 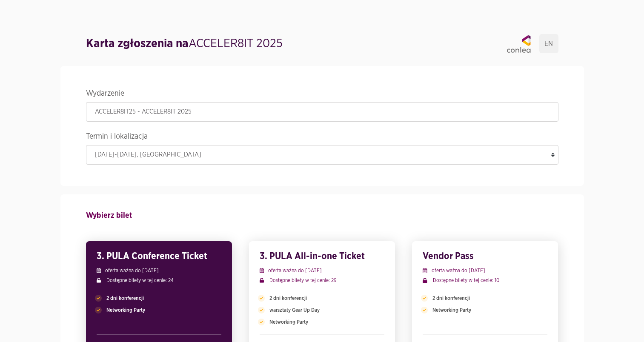 I want to click on h1: ACCELER8IT 2025, so click(x=184, y=44).